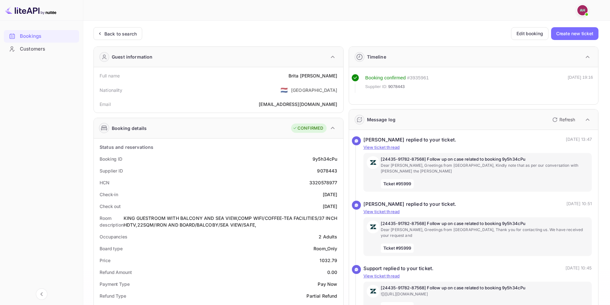 The width and height of the screenshot is (610, 305). Describe the element at coordinates (307, 128) in the screenshot. I see `div: CONFIRMED` at that location.